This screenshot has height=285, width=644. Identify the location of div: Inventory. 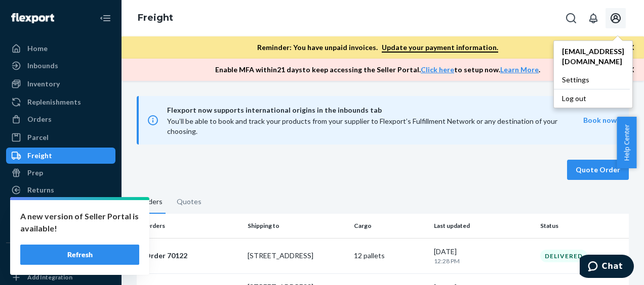
(44, 84).